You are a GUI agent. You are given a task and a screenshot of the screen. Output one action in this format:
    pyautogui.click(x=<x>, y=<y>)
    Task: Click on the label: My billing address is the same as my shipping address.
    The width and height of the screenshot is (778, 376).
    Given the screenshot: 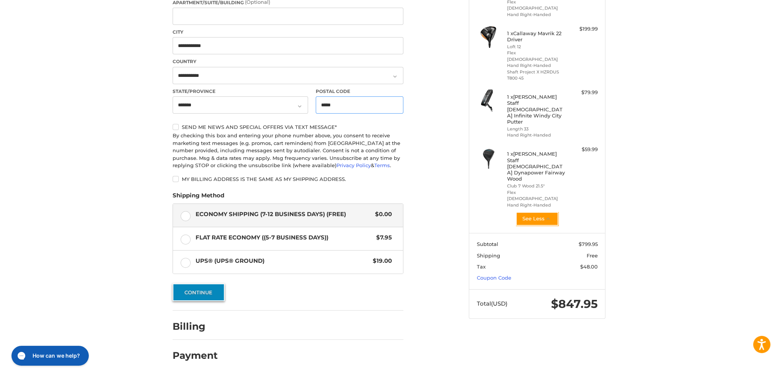 What is the action you would take?
    pyautogui.click(x=288, y=179)
    